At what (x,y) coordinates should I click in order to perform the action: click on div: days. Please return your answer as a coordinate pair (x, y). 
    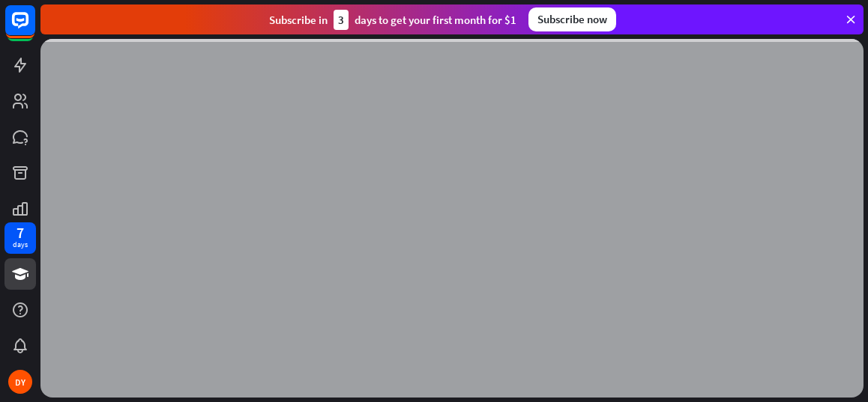
    Looking at the image, I should click on (20, 245).